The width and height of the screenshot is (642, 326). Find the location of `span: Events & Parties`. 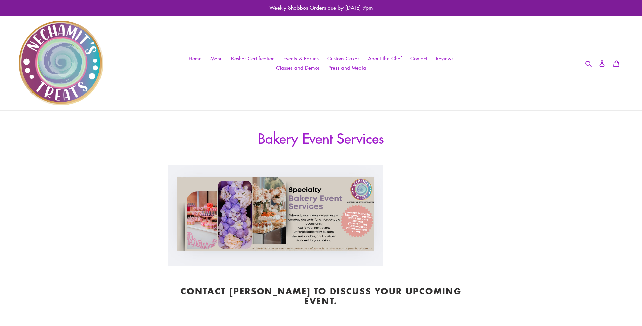

span: Events & Parties is located at coordinates (301, 58).